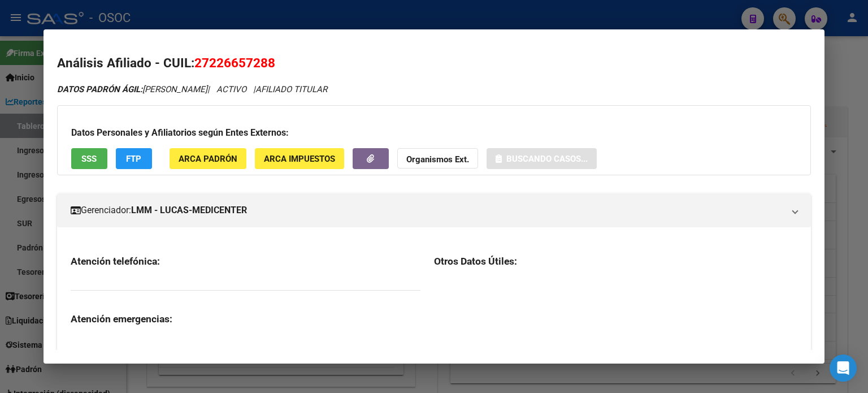 This screenshot has height=393, width=868. I want to click on h3: Atención telefónica:, so click(245, 261).